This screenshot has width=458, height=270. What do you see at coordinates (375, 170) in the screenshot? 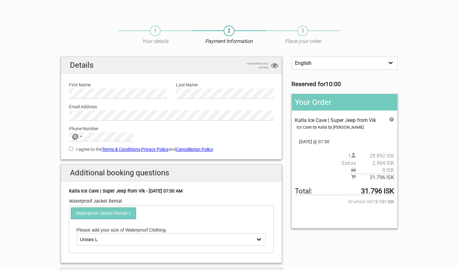
I see `span: 0 ISK` at bounding box center [375, 170].